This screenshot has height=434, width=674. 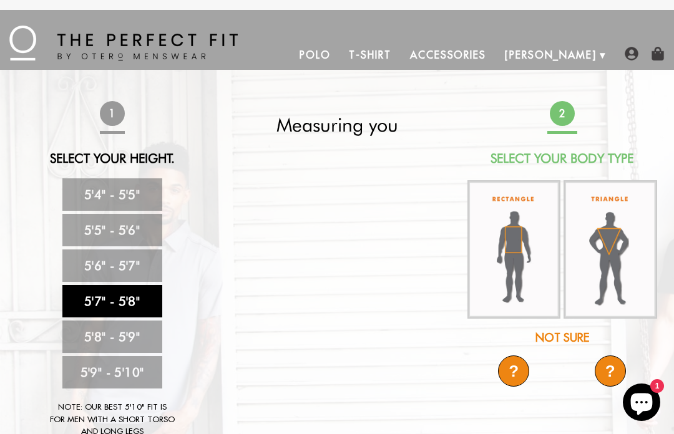 I want to click on img: user-account-icon.png, so click(x=631, y=54).